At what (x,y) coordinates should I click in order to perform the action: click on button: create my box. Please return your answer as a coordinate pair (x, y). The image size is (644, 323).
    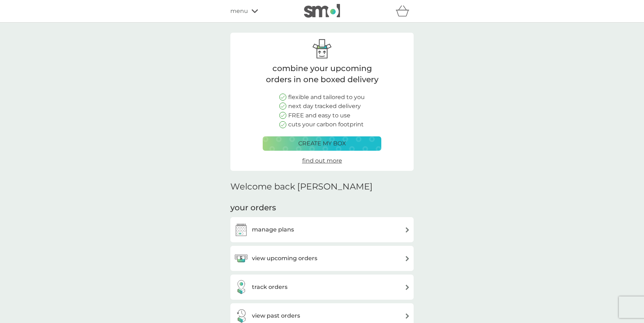
    Looking at the image, I should click on (322, 144).